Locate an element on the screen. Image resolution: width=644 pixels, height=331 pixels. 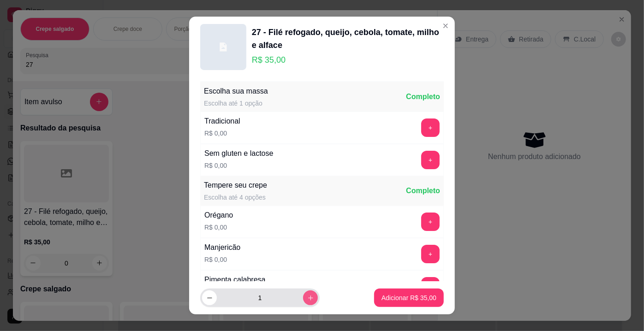
div: Orégano is located at coordinates (219, 215).